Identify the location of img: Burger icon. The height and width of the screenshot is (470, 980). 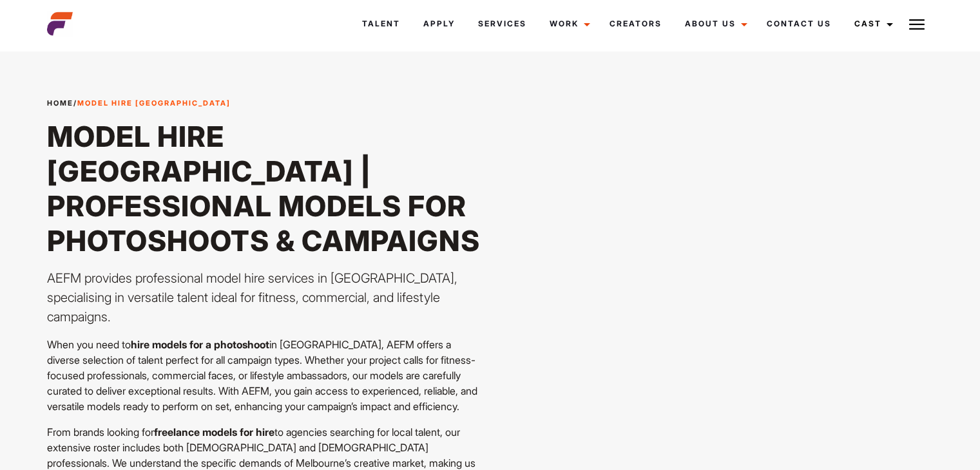
(917, 24).